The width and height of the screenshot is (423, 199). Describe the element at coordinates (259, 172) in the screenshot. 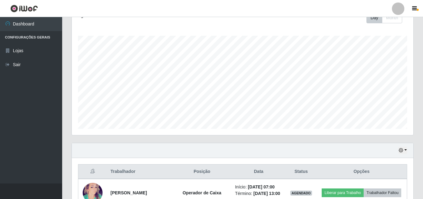

I see `th: Data` at that location.